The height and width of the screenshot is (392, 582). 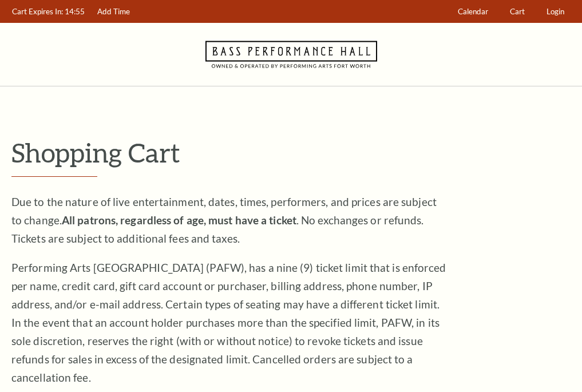 What do you see at coordinates (179, 220) in the screenshot?
I see `strong: All patrons, regardless of age, must have a ticket` at bounding box center [179, 220].